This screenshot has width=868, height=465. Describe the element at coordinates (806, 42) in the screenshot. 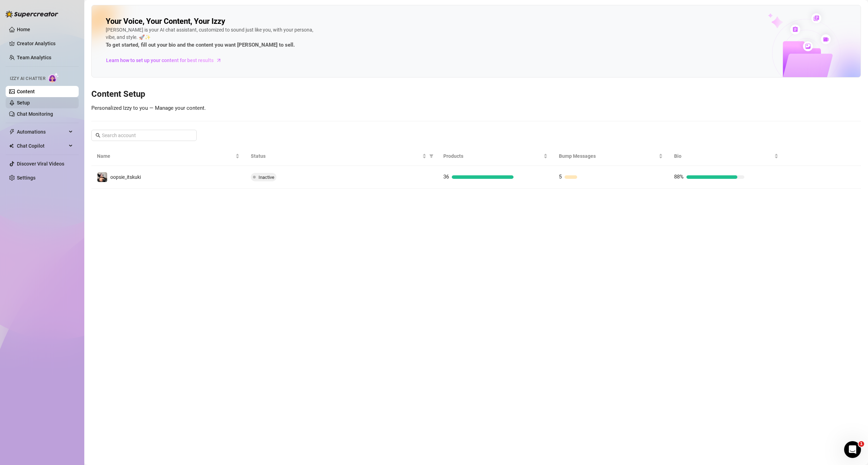

I see `img: ai-chatter-content-library-cLFOSyPT.png` at that location.